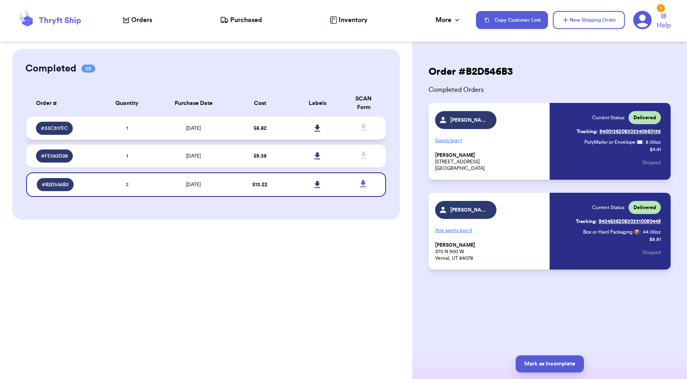 The image size is (687, 379). I want to click on span: + 5, so click(469, 230).